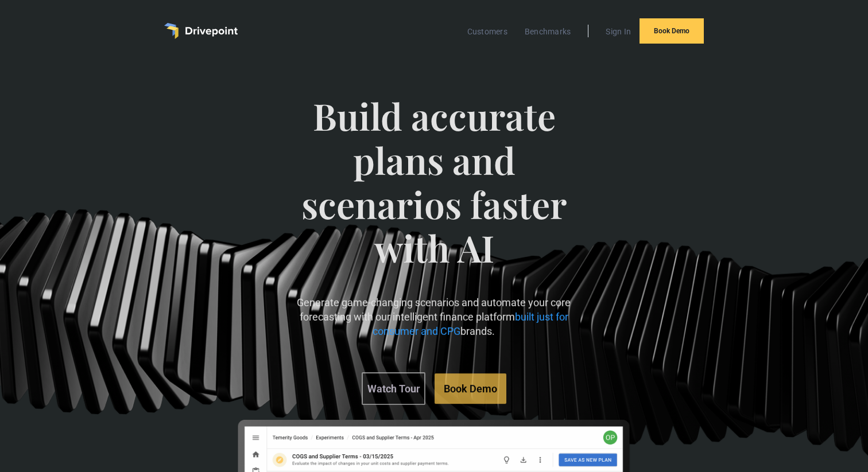 Image resolution: width=868 pixels, height=472 pixels. Describe the element at coordinates (618, 31) in the screenshot. I see `a: Sign In` at that location.